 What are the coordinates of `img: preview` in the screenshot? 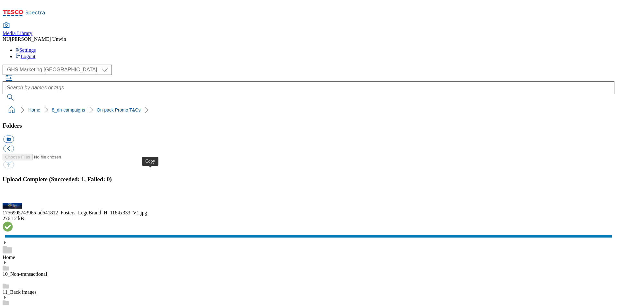 It's located at (12, 206).